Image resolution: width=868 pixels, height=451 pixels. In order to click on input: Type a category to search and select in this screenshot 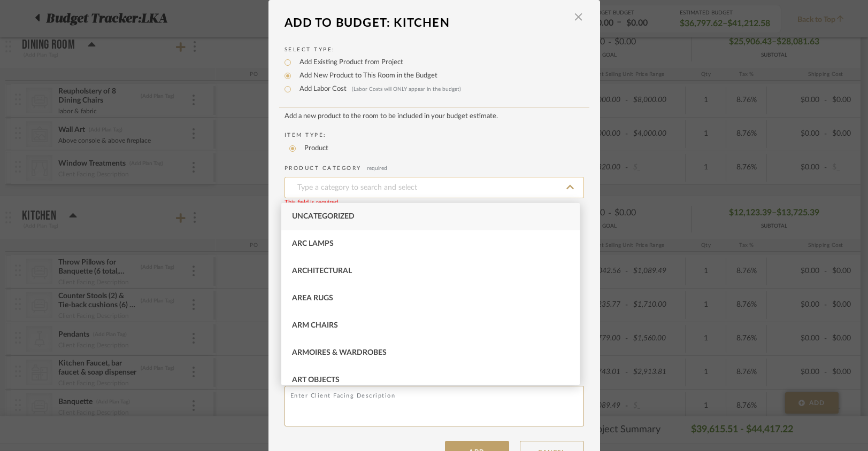, I will do `click(434, 187)`.